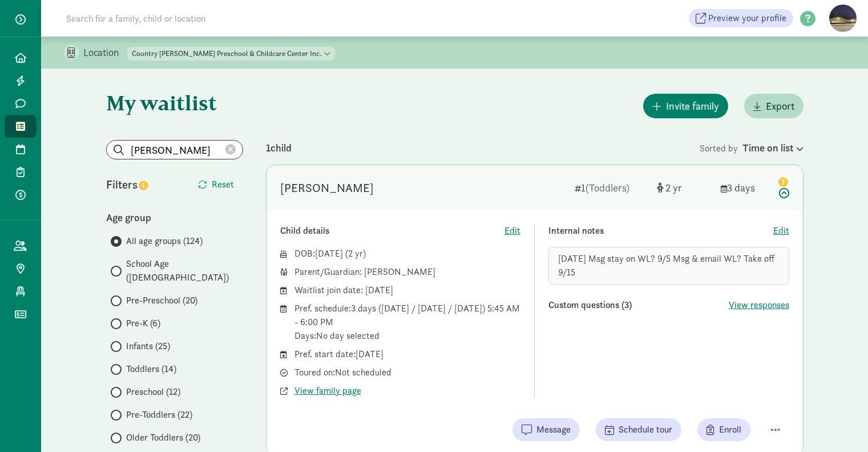 The height and width of the screenshot is (452, 868). What do you see at coordinates (175, 217) in the screenshot?
I see `div: Age group` at bounding box center [175, 217].